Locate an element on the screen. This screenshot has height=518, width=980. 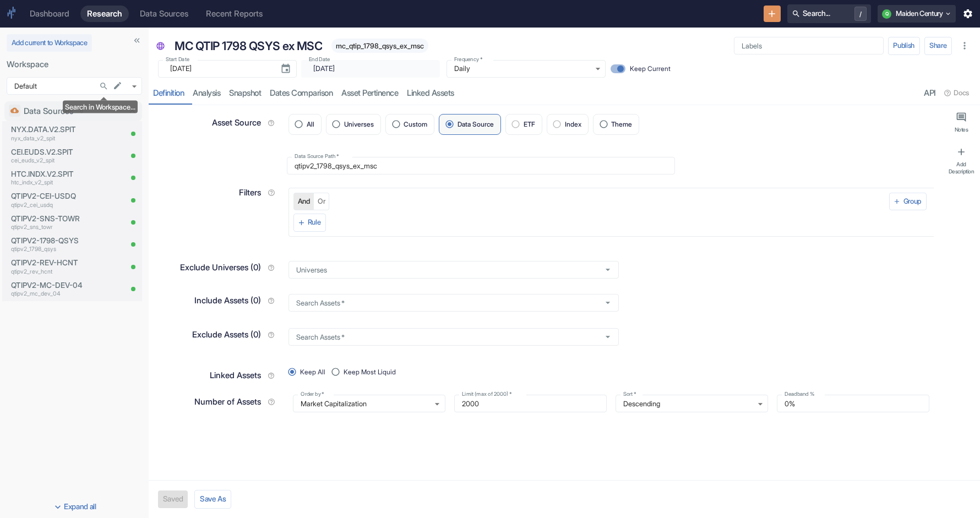
div: Recent Reports is located at coordinates (234, 14).